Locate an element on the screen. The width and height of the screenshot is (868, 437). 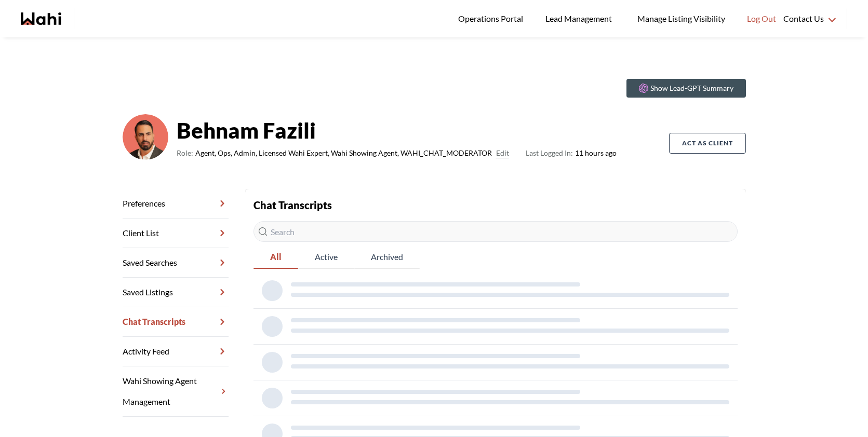
strong: Behnam Fazili is located at coordinates (396, 130).